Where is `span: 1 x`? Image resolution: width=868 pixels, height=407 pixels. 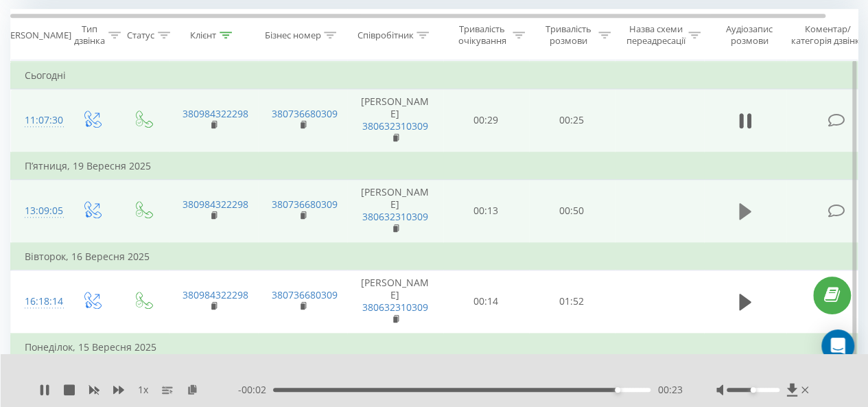
span: 1 x is located at coordinates (143, 390).